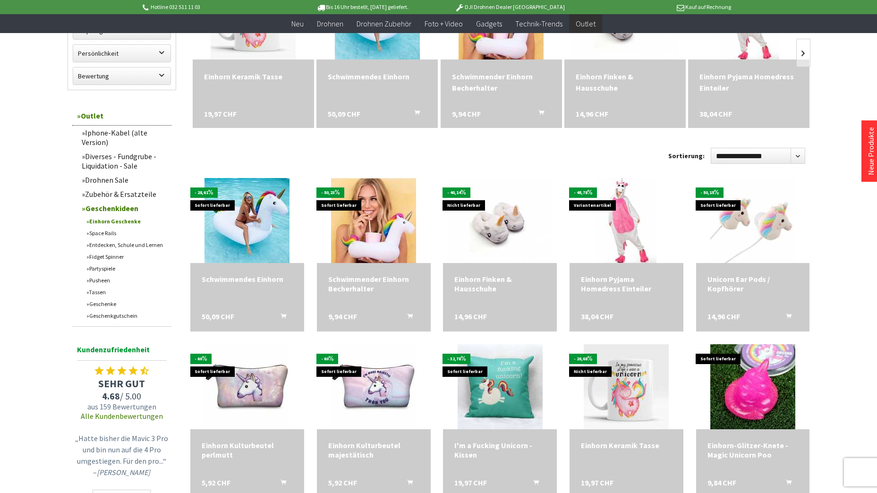  I want to click on a: Geschenke, so click(127, 304).